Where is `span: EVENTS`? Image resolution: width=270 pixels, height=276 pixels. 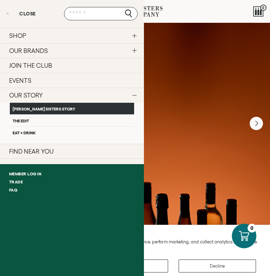 span: EVENTS is located at coordinates (20, 81).